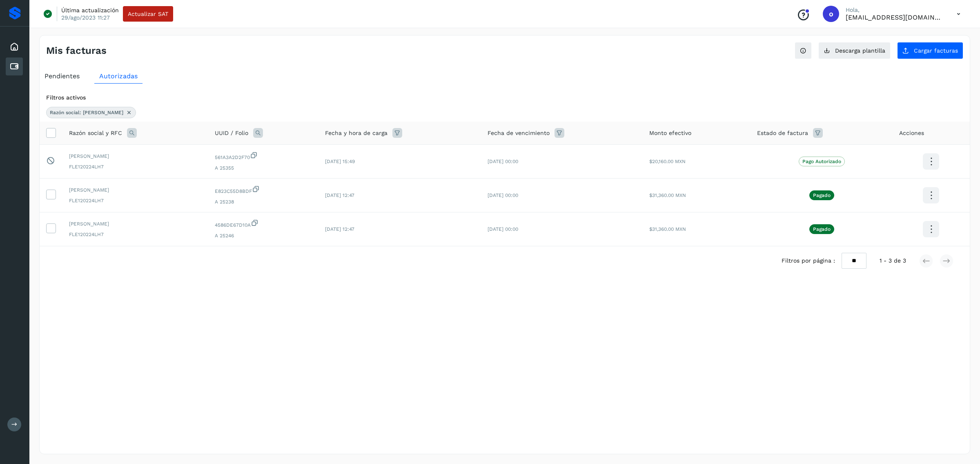 This screenshot has width=980, height=464. I want to click on span: A 25355, so click(264, 169).